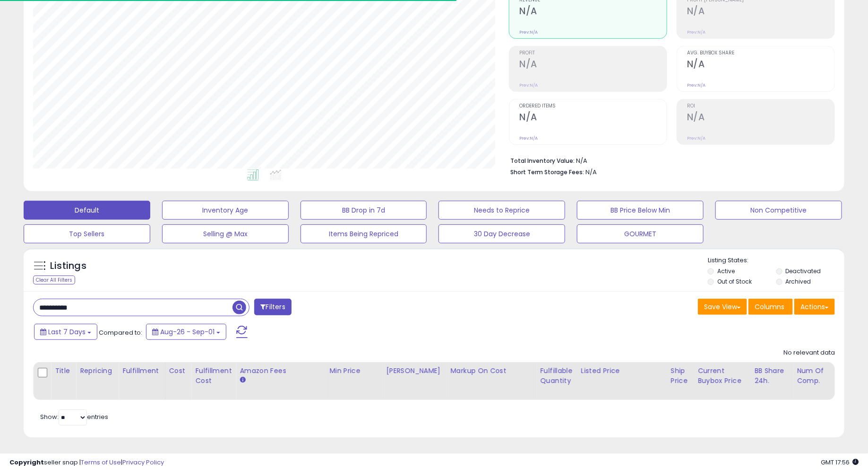  Describe the element at coordinates (772, 375) in the screenshot. I see `div: BB Share 24h.` at that location.